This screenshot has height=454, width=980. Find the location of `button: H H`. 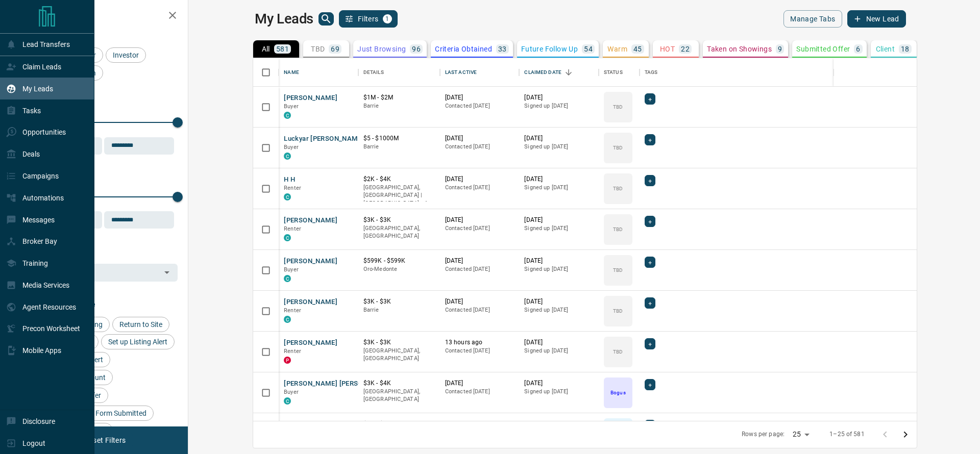

button: H H is located at coordinates (289, 179).